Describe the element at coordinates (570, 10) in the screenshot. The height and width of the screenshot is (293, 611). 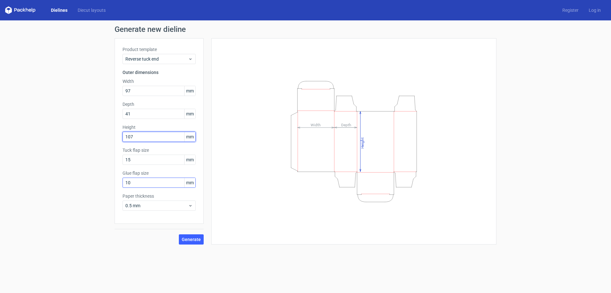
I see `a: Register` at that location.